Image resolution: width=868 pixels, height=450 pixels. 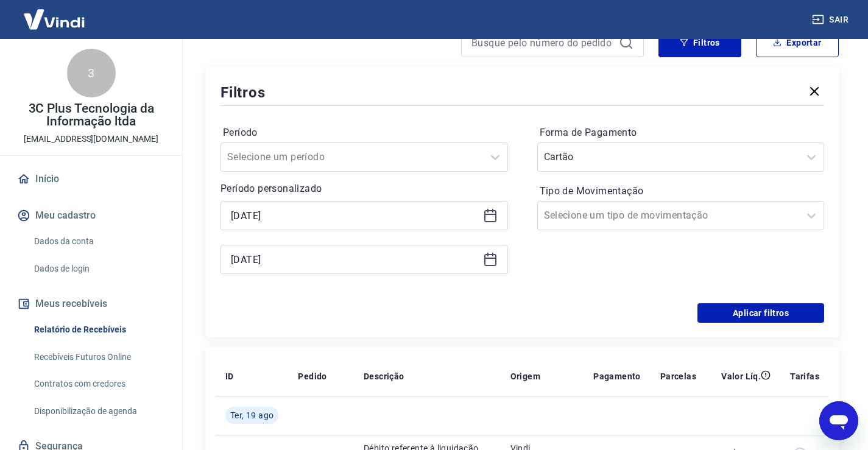 What do you see at coordinates (98, 357) in the screenshot?
I see `a: Recebíveis Futuros Online` at bounding box center [98, 357].